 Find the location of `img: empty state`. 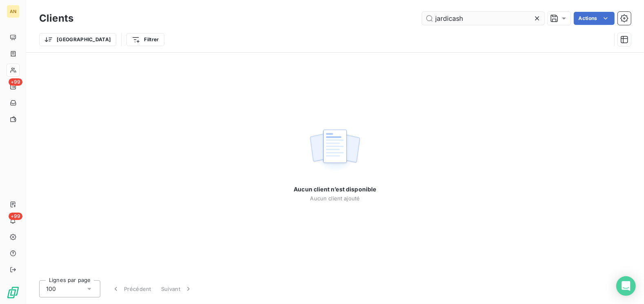

img: empty state is located at coordinates (335, 151).